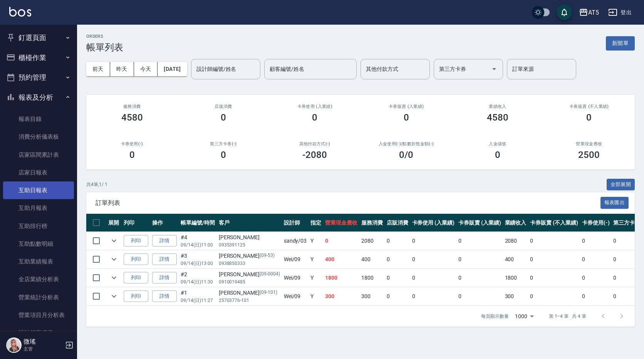 The width and height of the screenshot is (644, 359). Describe the element at coordinates (136, 223) in the screenshot. I see `th: 列印` at that location.